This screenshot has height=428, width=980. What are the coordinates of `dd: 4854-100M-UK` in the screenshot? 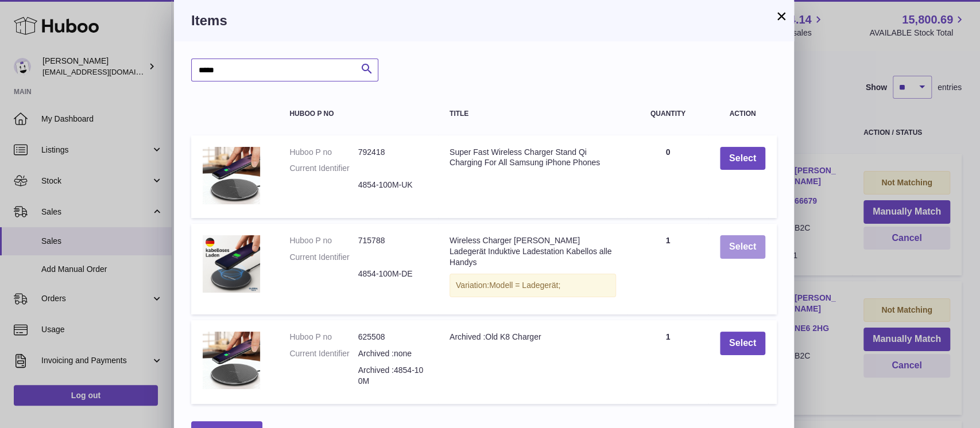 It's located at (392, 185).